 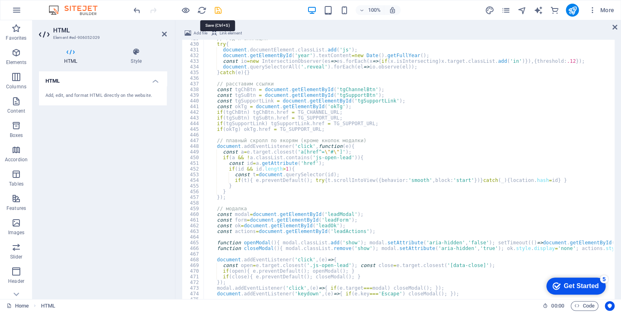 I want to click on div: 469, so click(x=193, y=266).